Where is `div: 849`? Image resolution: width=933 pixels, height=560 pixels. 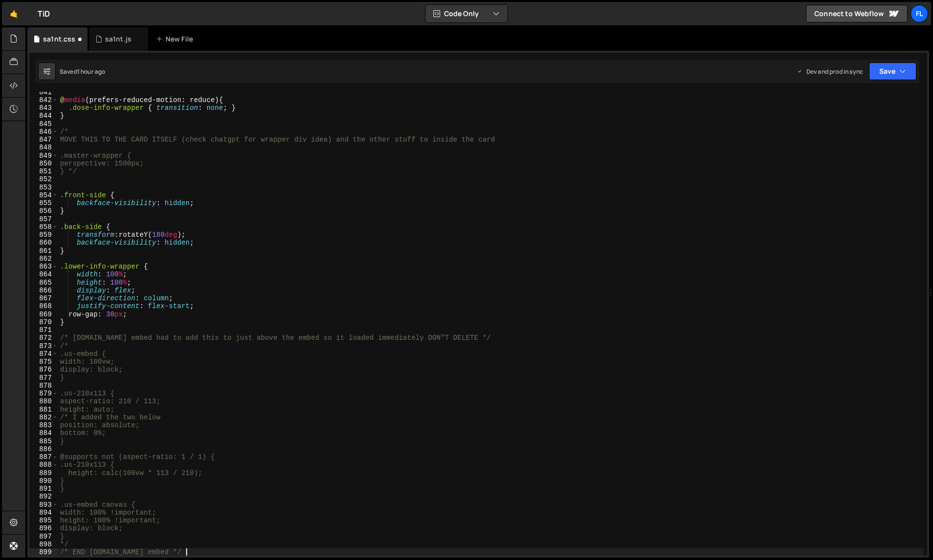
div: 849 is located at coordinates (43, 156).